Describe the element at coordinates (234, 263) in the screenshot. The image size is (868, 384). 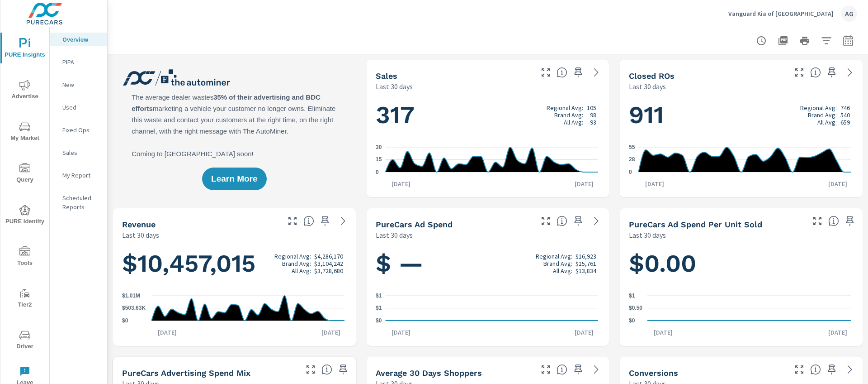
I see `h1: $10,457,015` at that location.